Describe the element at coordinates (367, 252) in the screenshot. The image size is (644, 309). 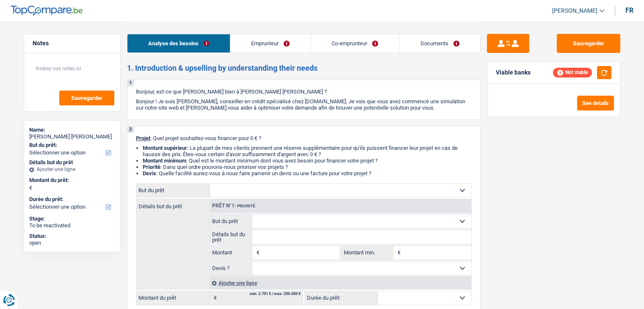
I see `label: Montant min.` at that location.